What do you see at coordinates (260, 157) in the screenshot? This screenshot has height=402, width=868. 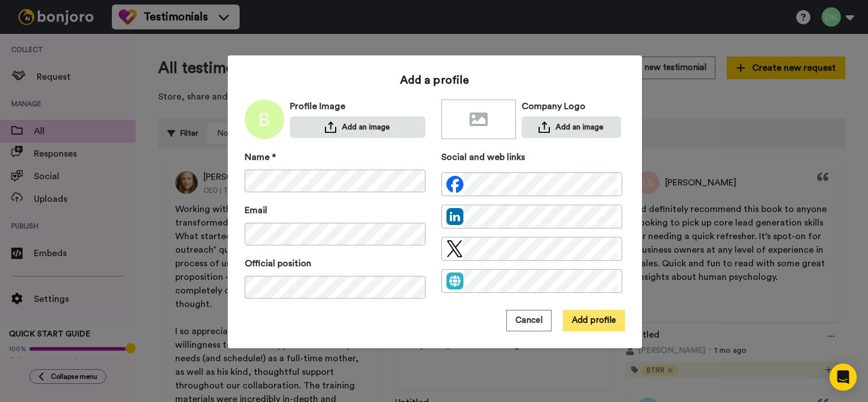 I see `label: Name *` at bounding box center [260, 157].